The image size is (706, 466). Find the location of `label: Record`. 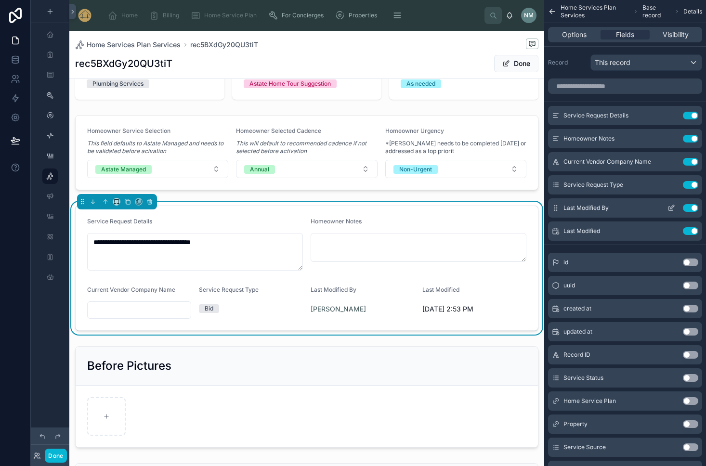

label: Record is located at coordinates (568, 63).